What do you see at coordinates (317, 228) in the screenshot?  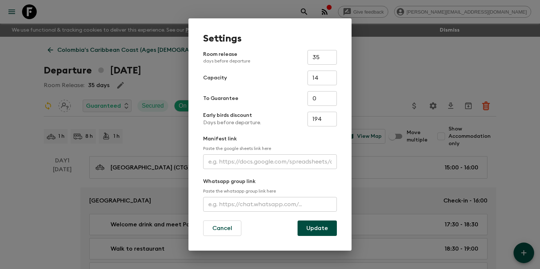 I see `button: Update` at bounding box center [317, 228].